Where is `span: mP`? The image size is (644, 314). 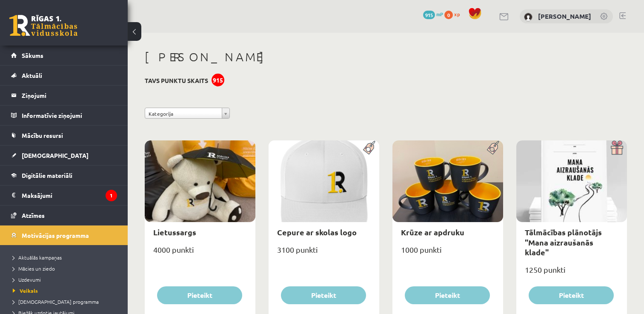
span: mP is located at coordinates (440, 14).